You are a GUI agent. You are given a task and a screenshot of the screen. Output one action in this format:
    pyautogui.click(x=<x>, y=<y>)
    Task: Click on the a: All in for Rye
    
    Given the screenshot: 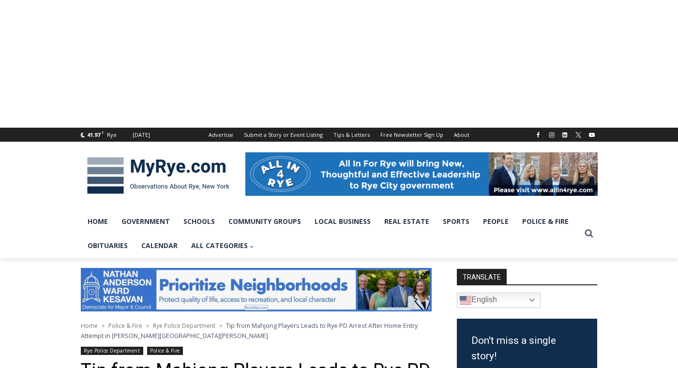 What is the action you would take?
    pyautogui.click(x=421, y=174)
    